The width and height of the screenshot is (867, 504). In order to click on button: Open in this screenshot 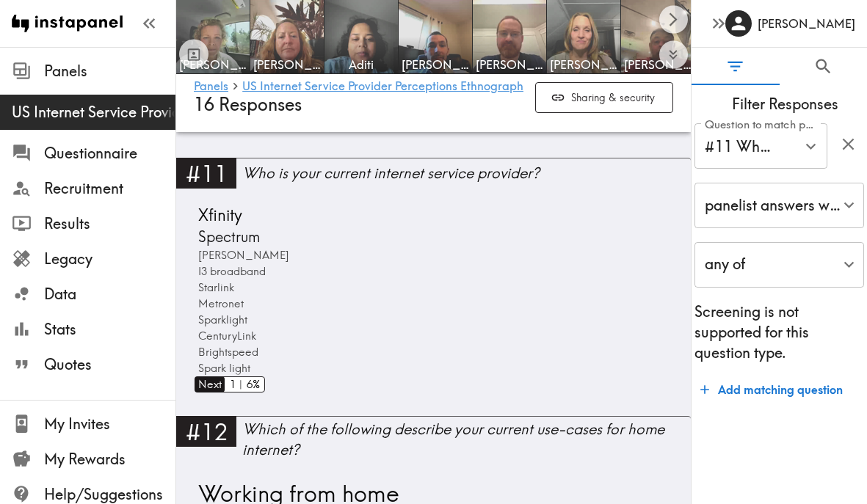, I will do `click(810, 146)`.